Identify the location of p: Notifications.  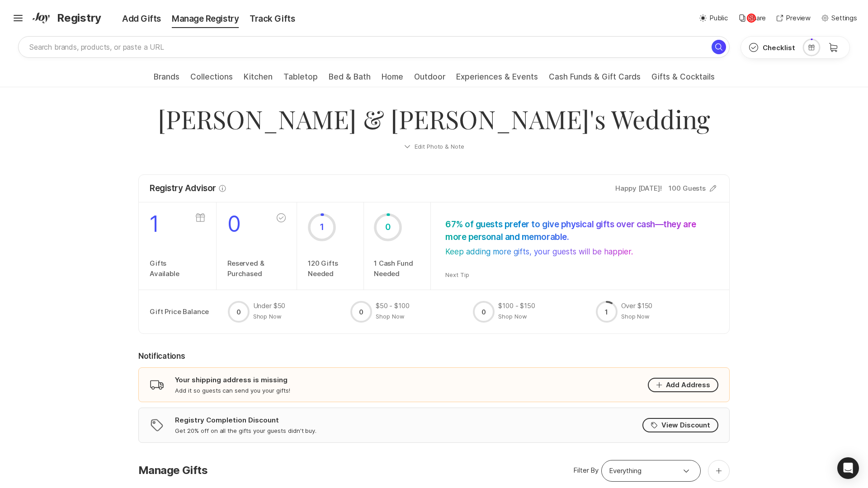
(162, 357).